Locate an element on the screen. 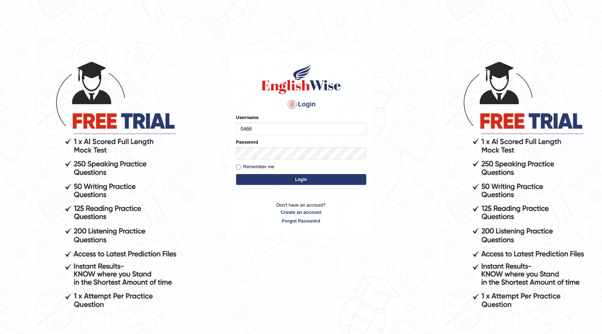 This screenshot has width=602, height=334. a: Create an account is located at coordinates (301, 212).